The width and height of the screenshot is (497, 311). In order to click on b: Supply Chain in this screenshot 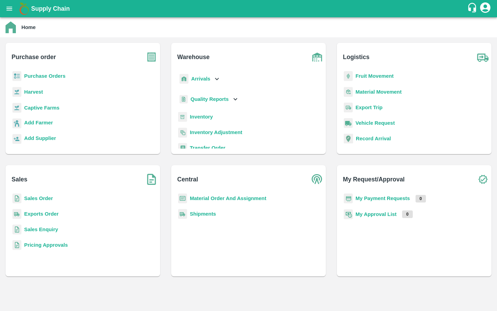, I will do `click(50, 9)`.